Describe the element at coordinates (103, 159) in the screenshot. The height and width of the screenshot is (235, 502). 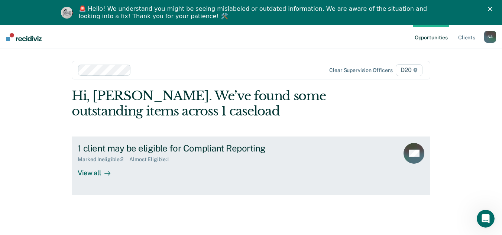
I see `div: Marked Ineligible : 2` at that location.